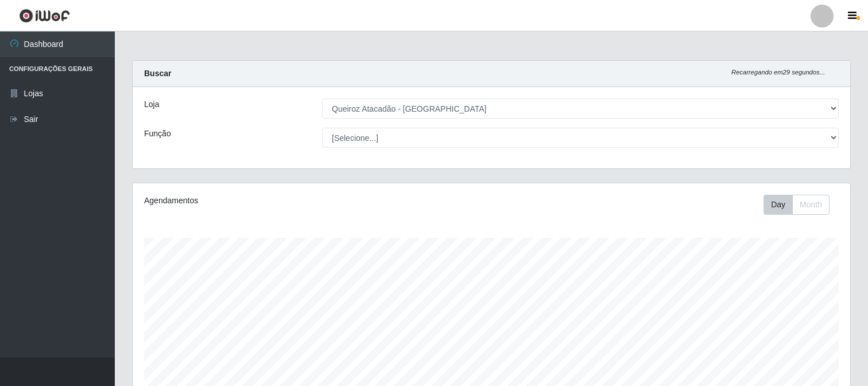  What do you see at coordinates (157, 74) in the screenshot?
I see `strong: Buscar` at bounding box center [157, 74].